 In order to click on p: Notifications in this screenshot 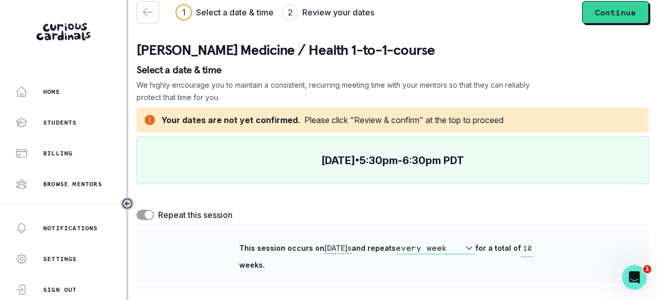, I will do `click(70, 228)`.